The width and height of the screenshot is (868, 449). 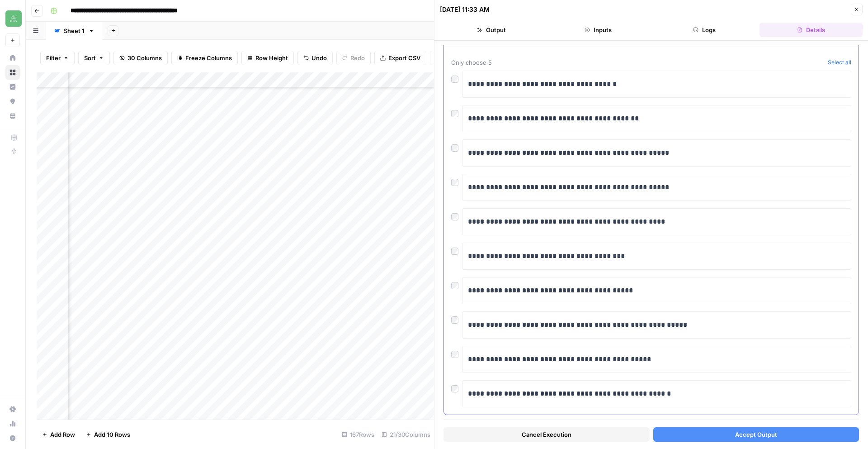 What do you see at coordinates (315, 58) in the screenshot?
I see `button: Undo` at bounding box center [315, 58].